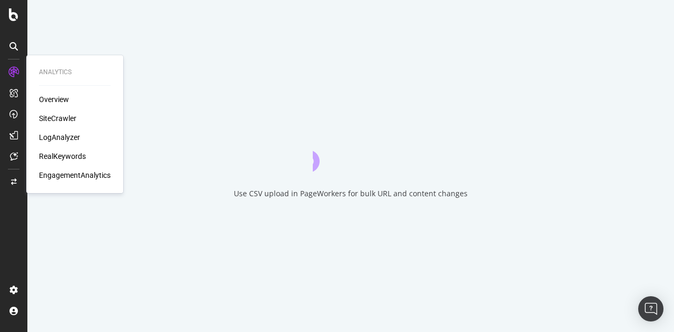  Describe the element at coordinates (59, 137) in the screenshot. I see `div: LogAnalyzer` at that location.